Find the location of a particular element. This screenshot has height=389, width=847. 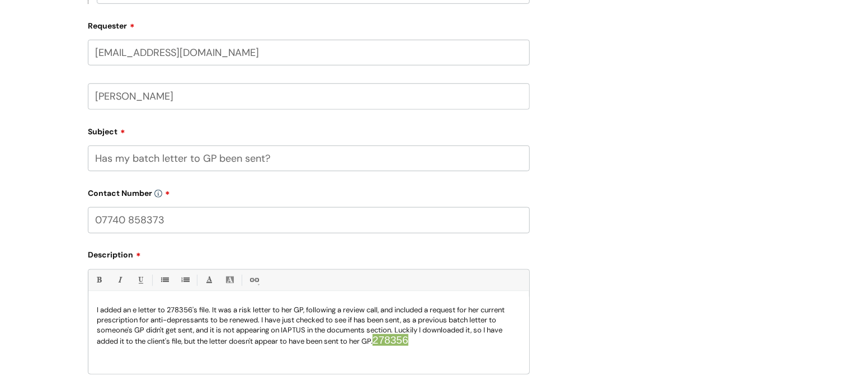

a: Italic (Ctrl-I) is located at coordinates (119, 280).